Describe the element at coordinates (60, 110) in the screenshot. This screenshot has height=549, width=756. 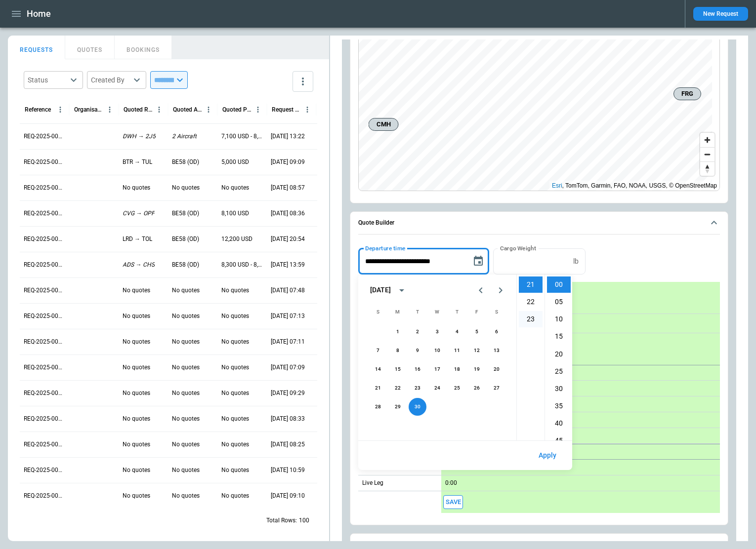
I see `button: Reference column menu` at that location.